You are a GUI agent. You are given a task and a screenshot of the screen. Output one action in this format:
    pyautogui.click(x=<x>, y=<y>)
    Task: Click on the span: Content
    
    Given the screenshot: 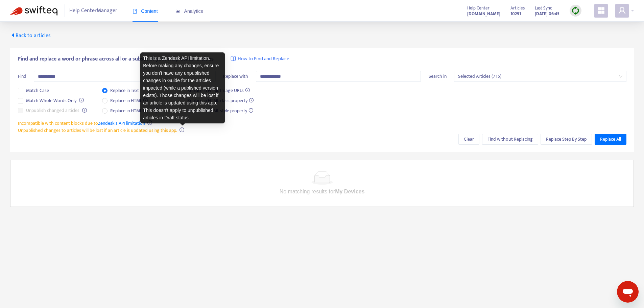 What is the action you would take?
    pyautogui.click(x=145, y=11)
    